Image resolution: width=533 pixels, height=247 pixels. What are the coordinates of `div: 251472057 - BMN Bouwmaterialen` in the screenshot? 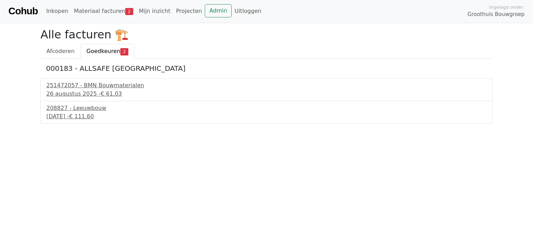 It's located at (266, 85).